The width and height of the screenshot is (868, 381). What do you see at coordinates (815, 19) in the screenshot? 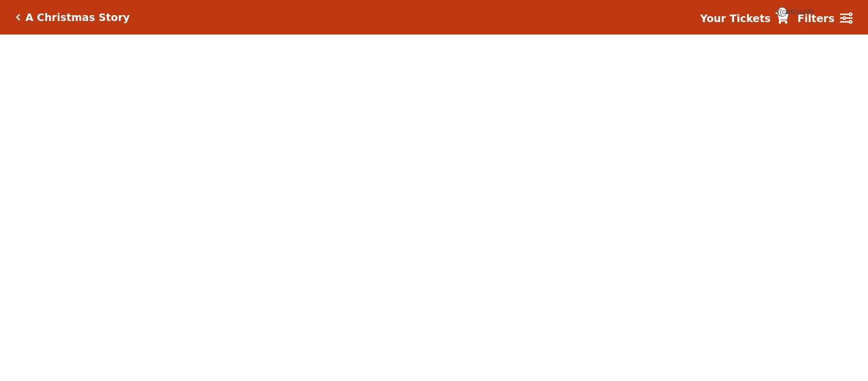
I see `strong: Filters` at bounding box center [815, 19].